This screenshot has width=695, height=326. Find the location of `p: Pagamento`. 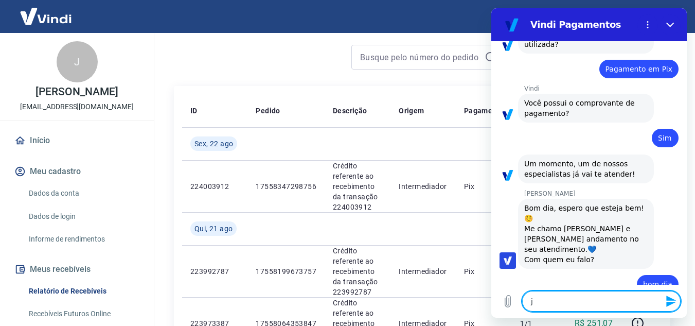

p: Pagamento is located at coordinates (484, 111).